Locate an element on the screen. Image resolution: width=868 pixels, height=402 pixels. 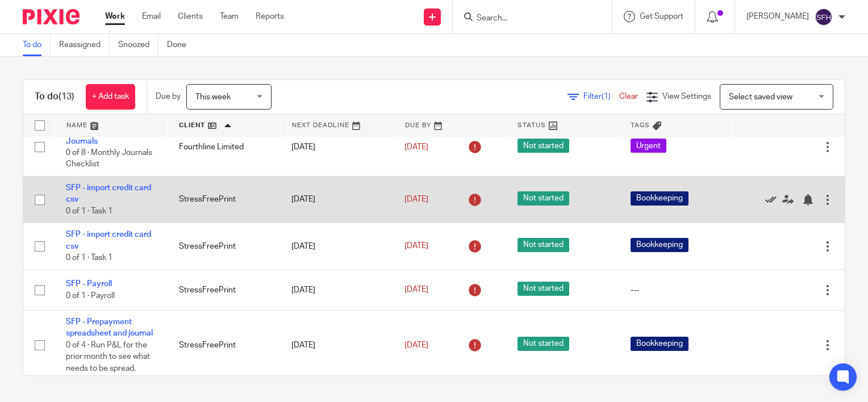
a: SFP - Payroll is located at coordinates (89, 284).